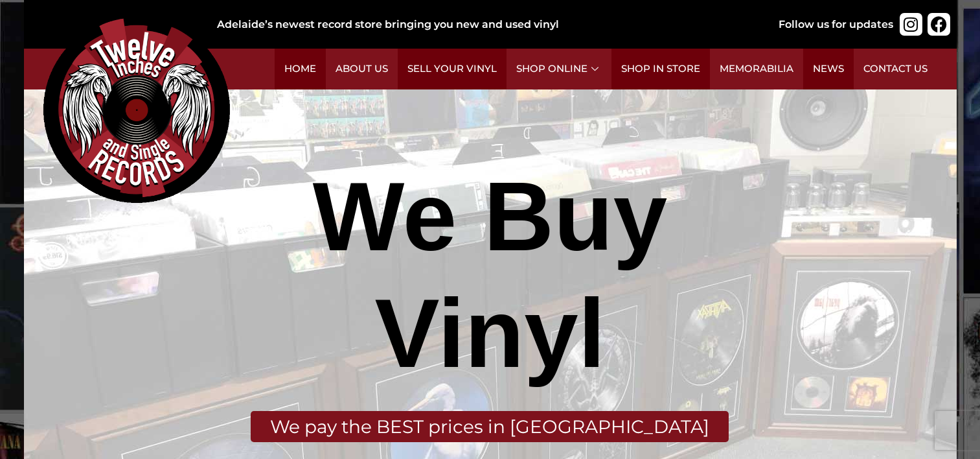 Image resolution: width=980 pixels, height=459 pixels. I want to click on div: Follow us for updates, so click(836, 25).